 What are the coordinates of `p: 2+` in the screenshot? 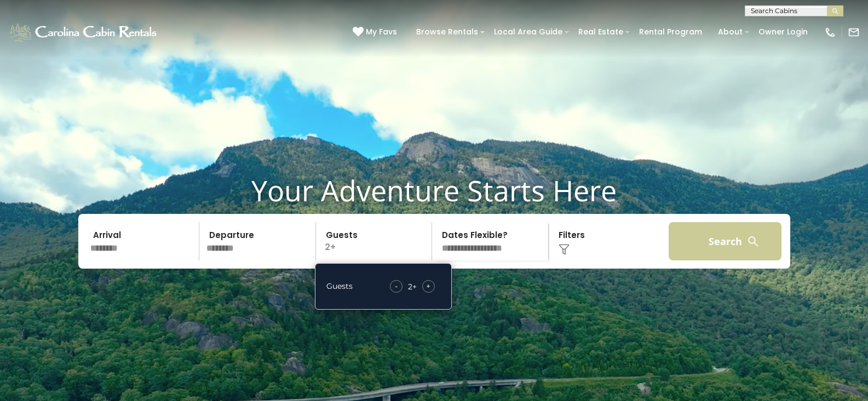 It's located at (375, 241).